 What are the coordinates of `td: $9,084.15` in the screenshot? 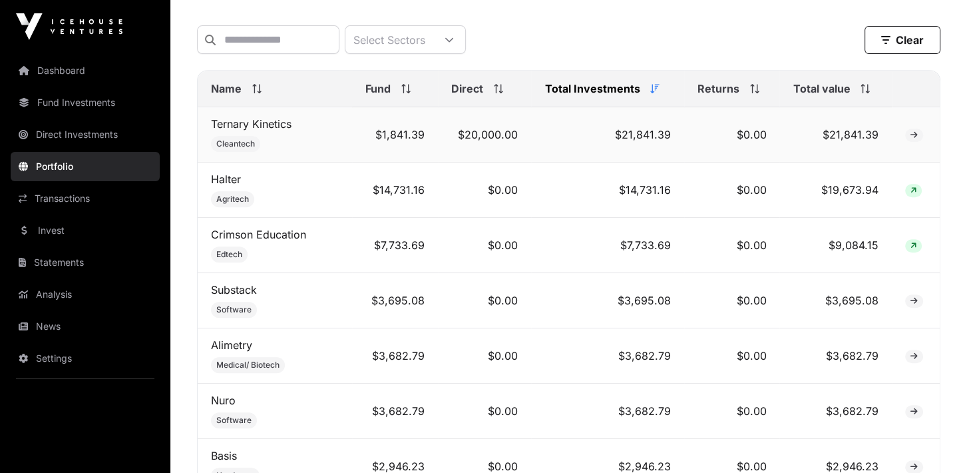 It's located at (835, 245).